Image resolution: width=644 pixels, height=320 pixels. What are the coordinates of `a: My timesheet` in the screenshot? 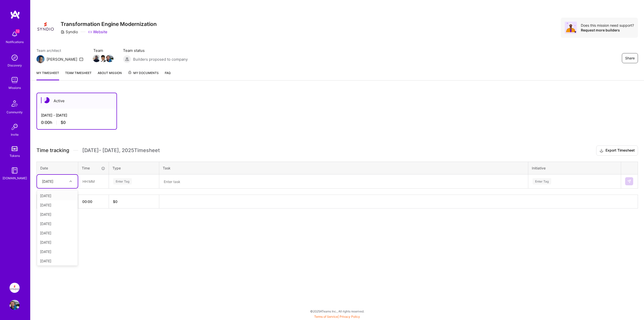 It's located at (48, 75).